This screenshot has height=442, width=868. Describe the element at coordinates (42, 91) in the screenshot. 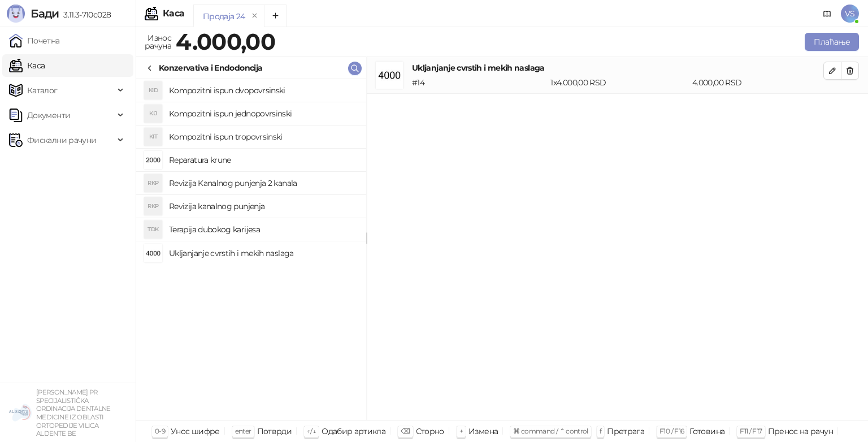

I see `span: Каталог` at that location.